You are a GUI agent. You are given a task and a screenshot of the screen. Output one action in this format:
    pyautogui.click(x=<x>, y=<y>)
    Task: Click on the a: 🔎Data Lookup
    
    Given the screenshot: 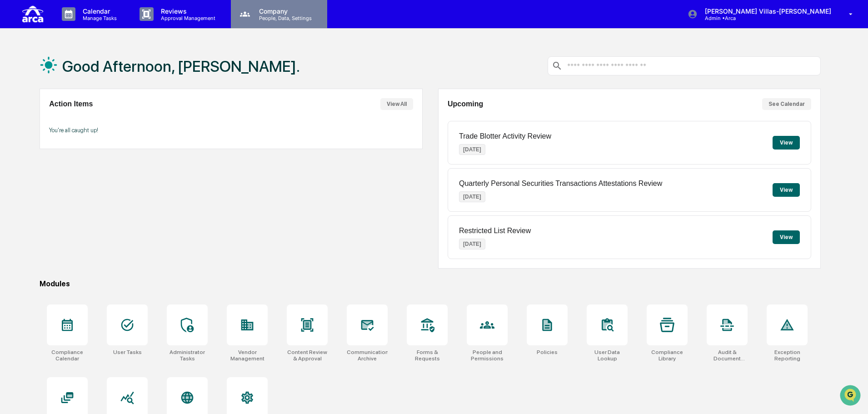 What is the action you would take?
    pyautogui.click(x=33, y=137)
    